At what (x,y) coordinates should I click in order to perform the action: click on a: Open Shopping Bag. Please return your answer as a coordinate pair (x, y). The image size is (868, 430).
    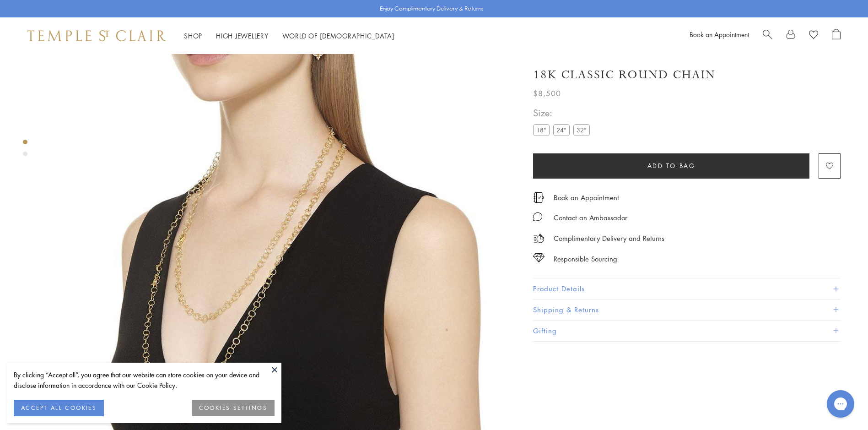
    Looking at the image, I should click on (836, 36).